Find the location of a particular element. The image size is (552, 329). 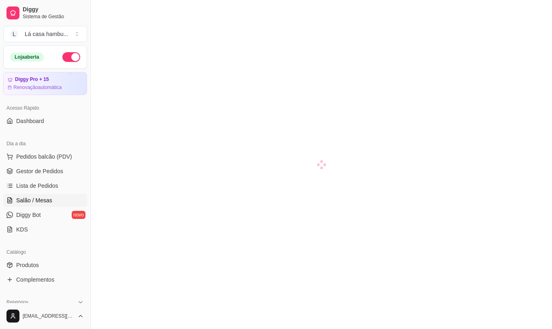

span: Produtos is located at coordinates (28, 265).